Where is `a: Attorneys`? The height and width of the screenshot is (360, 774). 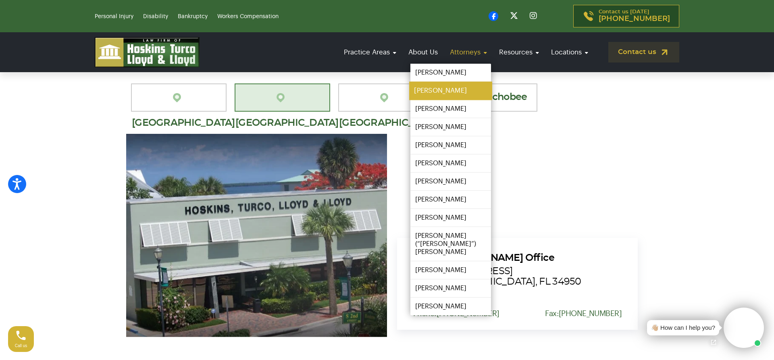
a: Attorneys is located at coordinates (468, 52).